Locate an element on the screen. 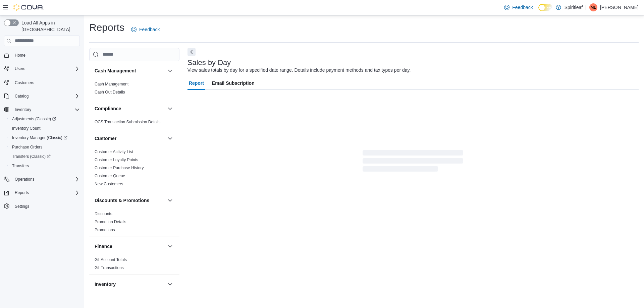  h1: Reports is located at coordinates (107, 27).